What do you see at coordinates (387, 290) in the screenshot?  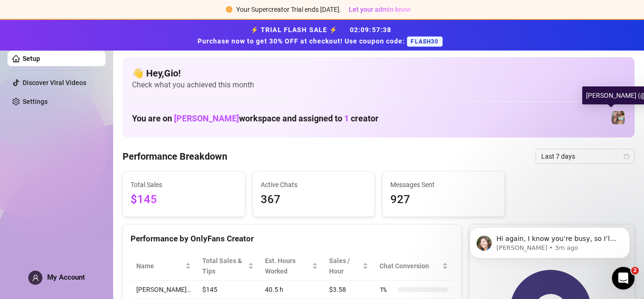 I see `span: 1 %` at bounding box center [387, 290].